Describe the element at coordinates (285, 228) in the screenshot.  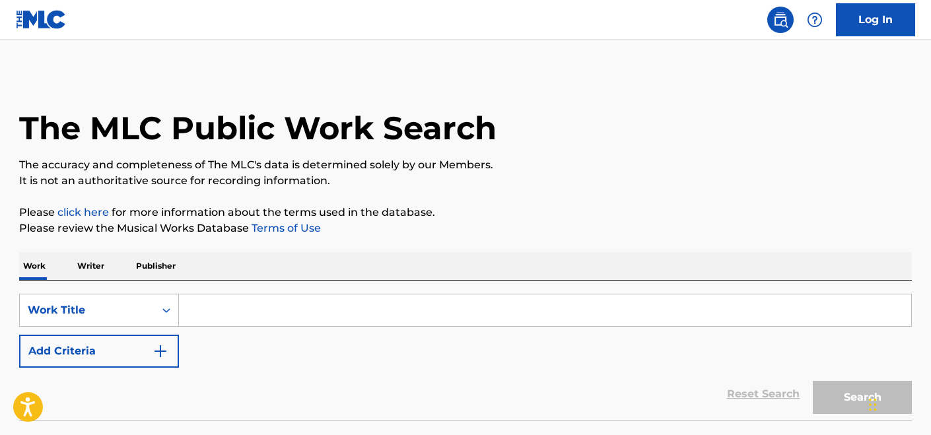
I see `a: Terms of Use` at that location.